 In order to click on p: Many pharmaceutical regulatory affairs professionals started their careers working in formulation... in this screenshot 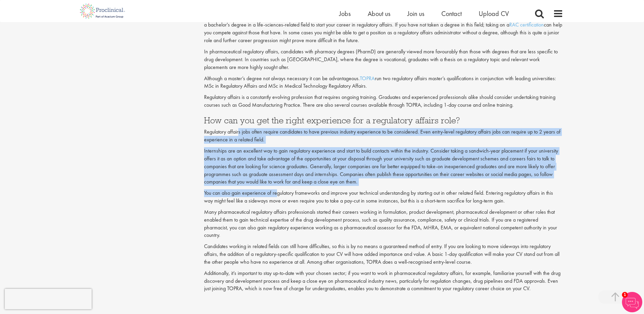, I will do `click(384, 223)`.